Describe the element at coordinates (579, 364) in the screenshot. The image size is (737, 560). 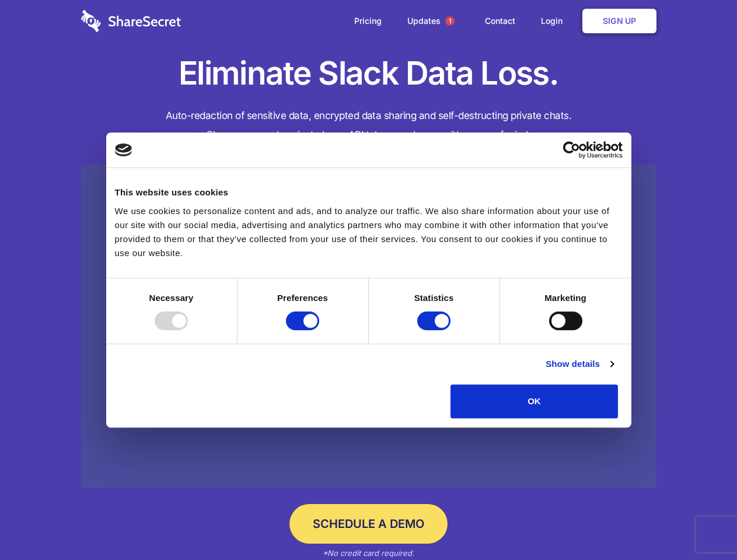
I see `a: Show details` at that location.